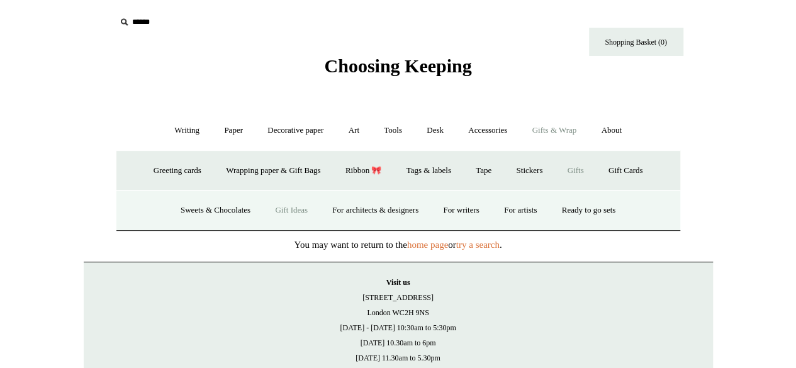 Image resolution: width=796 pixels, height=368 pixels. Describe the element at coordinates (520, 210) in the screenshot. I see `a: For artists` at that location.